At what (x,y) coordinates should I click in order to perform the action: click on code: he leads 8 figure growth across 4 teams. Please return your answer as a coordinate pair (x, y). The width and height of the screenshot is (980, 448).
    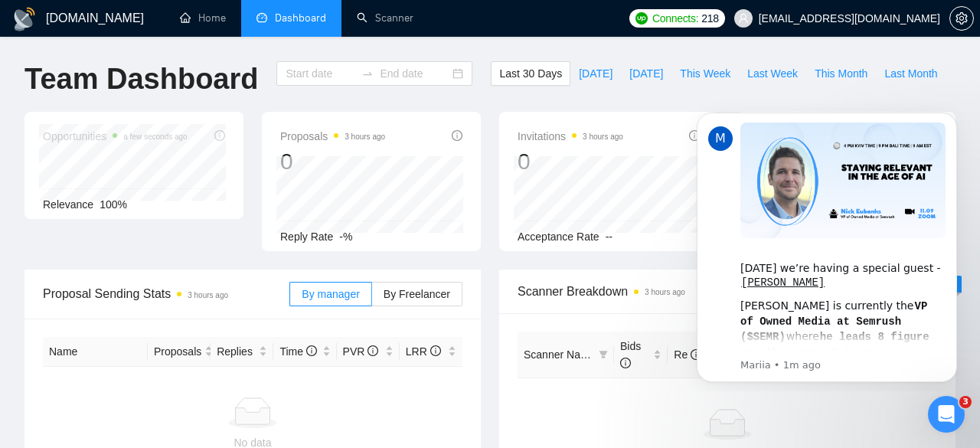
    Looking at the image, I should click on (160, 246).